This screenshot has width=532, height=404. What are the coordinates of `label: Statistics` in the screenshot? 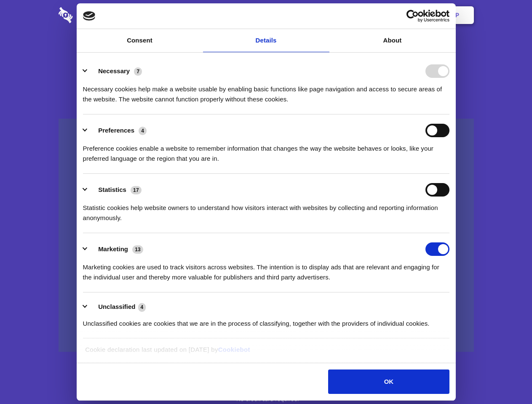 It's located at (112, 189).